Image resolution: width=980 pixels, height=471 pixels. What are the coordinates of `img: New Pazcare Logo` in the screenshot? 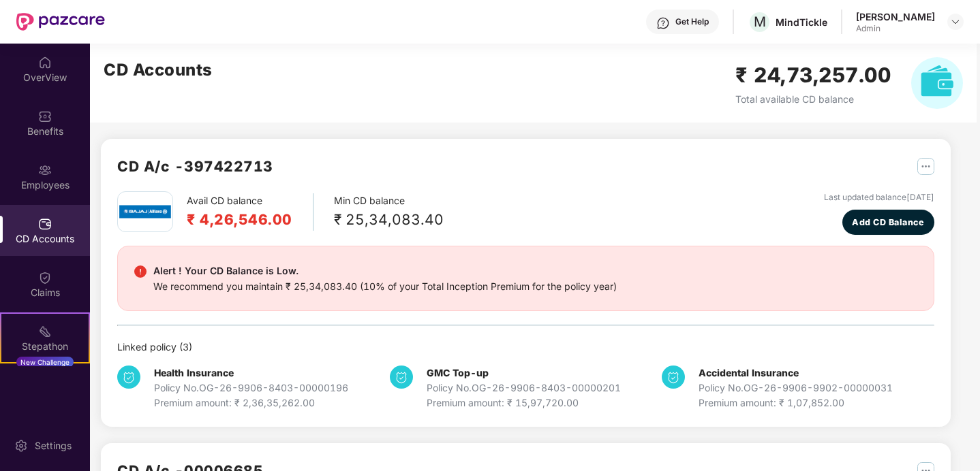 It's located at (60, 22).